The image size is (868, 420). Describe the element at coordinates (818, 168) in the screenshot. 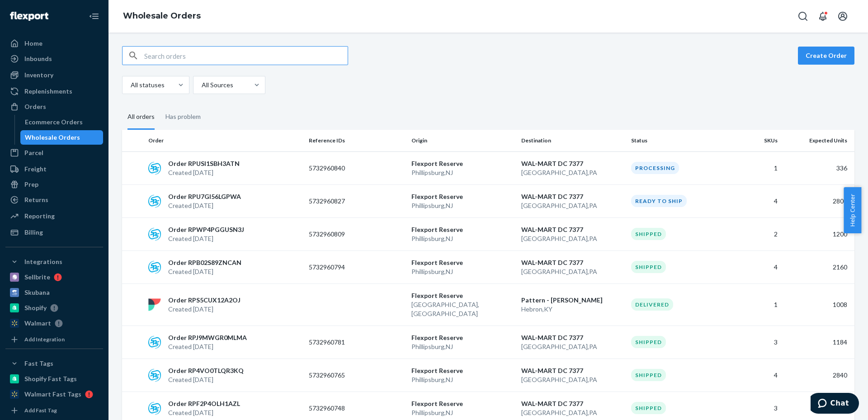

I see `td: 336` at that location.